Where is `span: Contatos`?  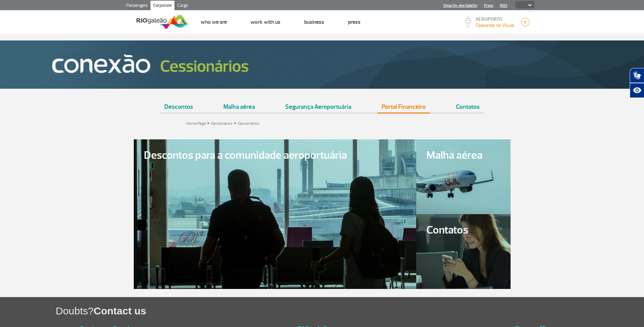
span: Contatos is located at coordinates (463, 230).